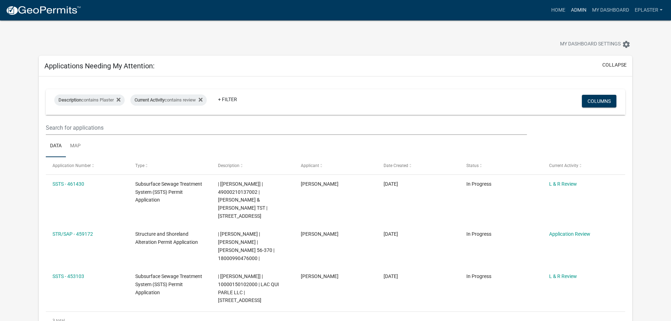  I want to click on h5: Applications Needing My Attention:, so click(99, 66).